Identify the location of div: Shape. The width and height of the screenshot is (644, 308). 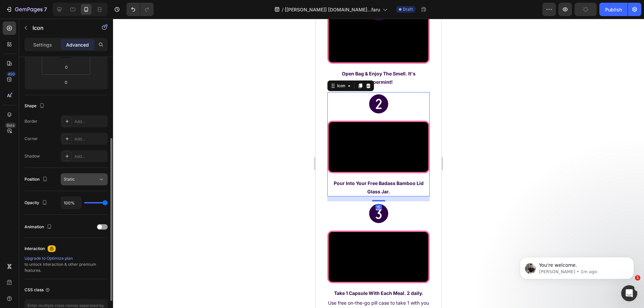
(35, 106).